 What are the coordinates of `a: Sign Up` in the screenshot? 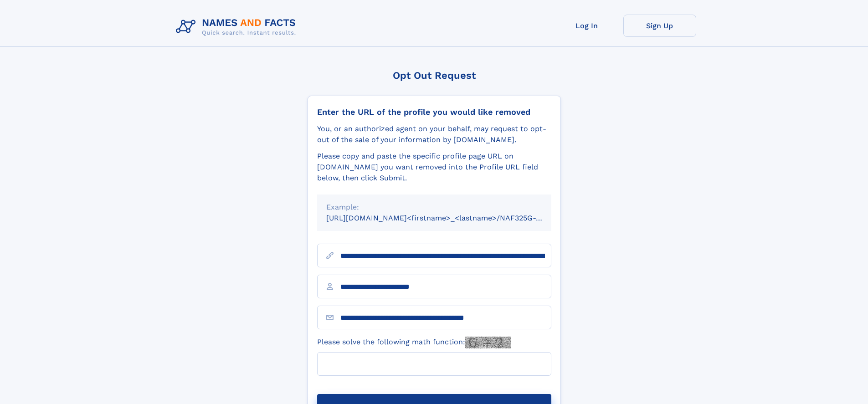 It's located at (659, 26).